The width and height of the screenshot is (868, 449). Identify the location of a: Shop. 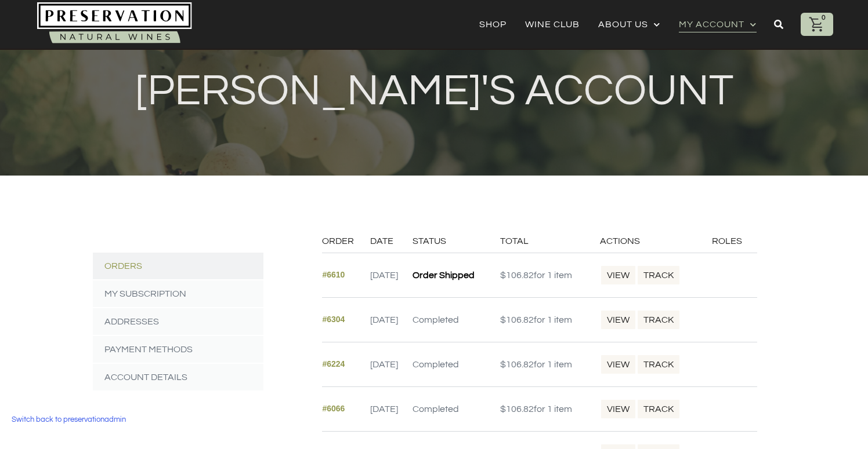
(492, 25).